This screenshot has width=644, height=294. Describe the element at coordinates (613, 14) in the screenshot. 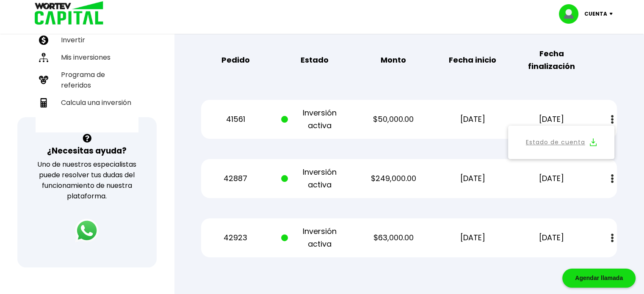

I see `img: icon-down` at that location.